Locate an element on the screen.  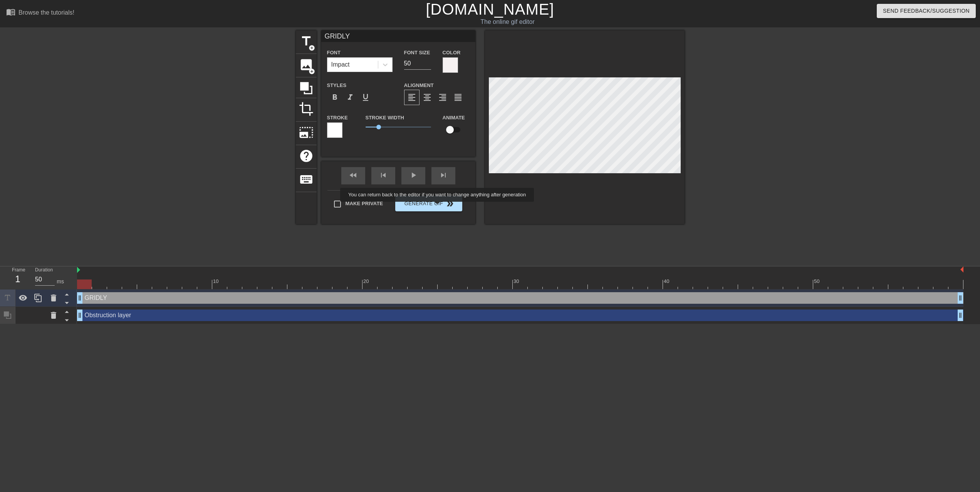
span: format_align_center is located at coordinates (427, 97).